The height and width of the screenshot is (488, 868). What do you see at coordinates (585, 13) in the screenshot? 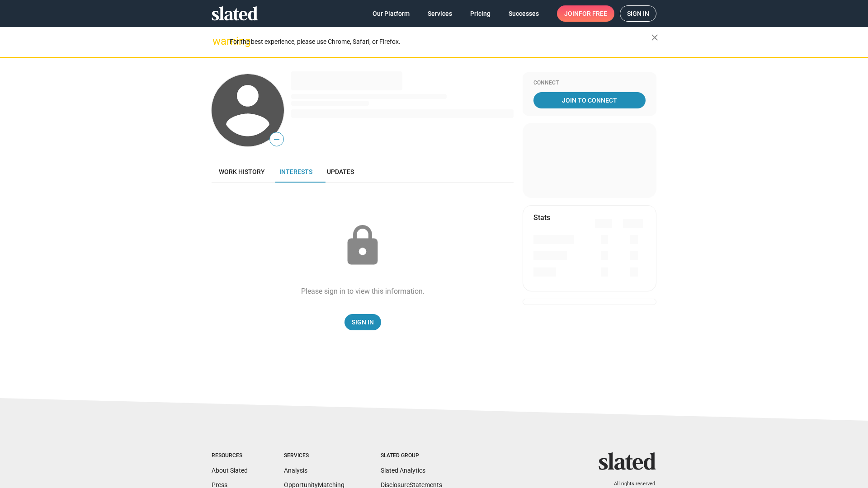
I see `a: Joinfor free` at bounding box center [585, 13].